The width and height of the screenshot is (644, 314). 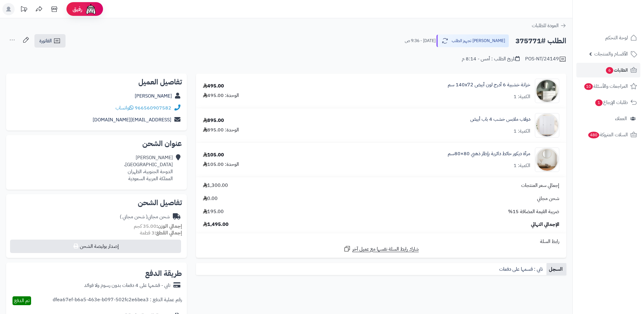 I want to click on small: 3 قطعة, so click(x=161, y=233).